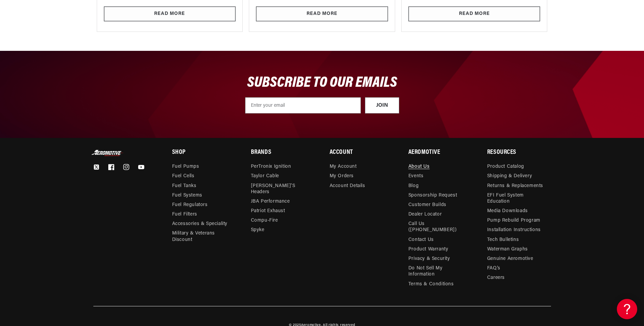 Image resolution: width=644 pixels, height=326 pixels. What do you see at coordinates (200, 224) in the screenshot?
I see `a: Accessories & Speciality` at bounding box center [200, 224].